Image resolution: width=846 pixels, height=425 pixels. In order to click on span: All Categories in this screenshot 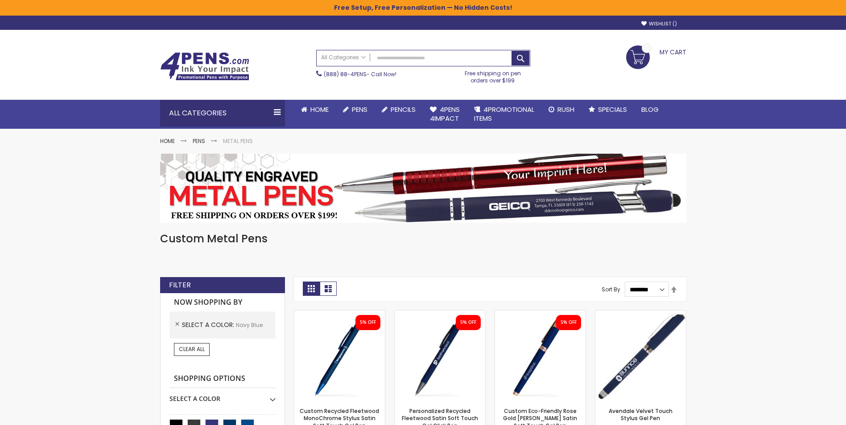, I will do `click(343, 58)`.